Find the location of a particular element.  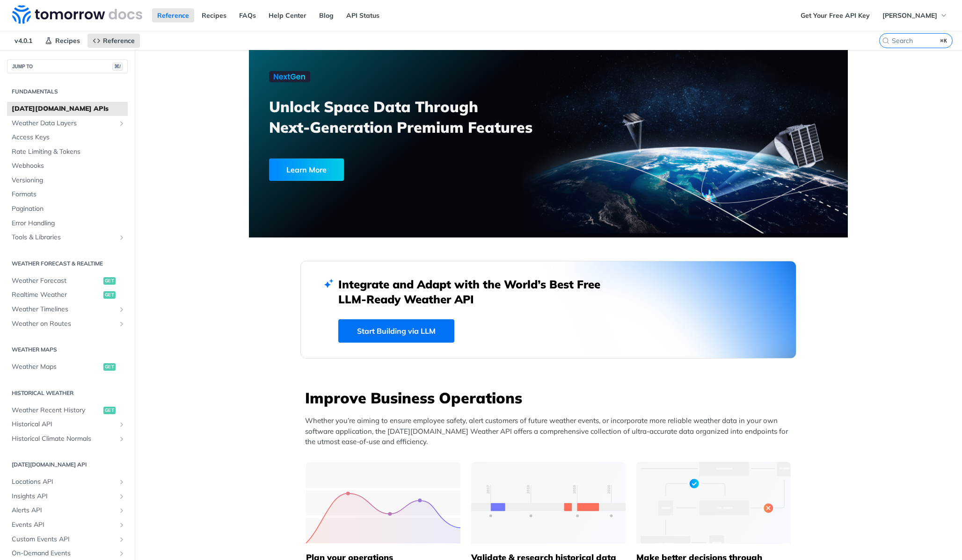

a: Custom Events APIShow subpages for Custom Events API is located at coordinates (67, 539).